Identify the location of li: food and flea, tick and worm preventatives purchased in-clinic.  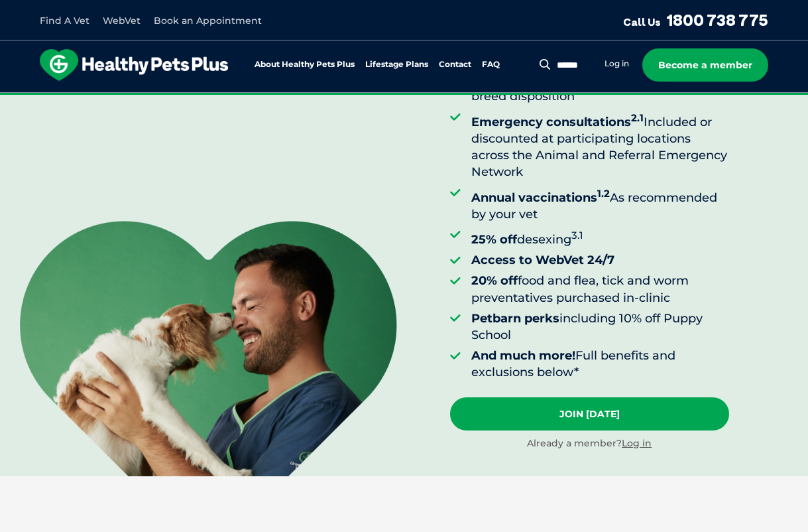
(600, 289).